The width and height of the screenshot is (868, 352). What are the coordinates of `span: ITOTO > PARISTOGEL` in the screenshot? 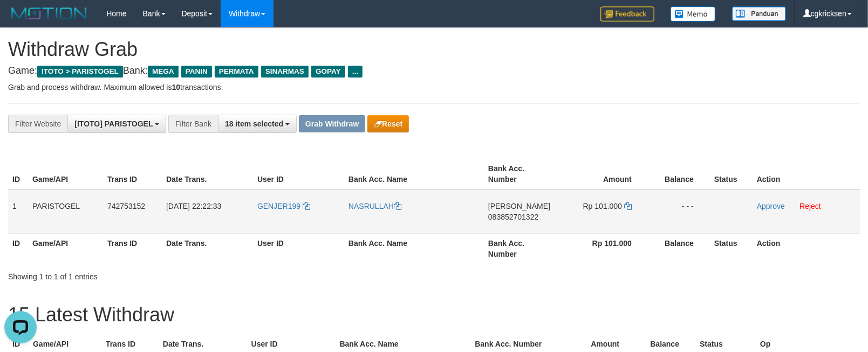 It's located at (80, 72).